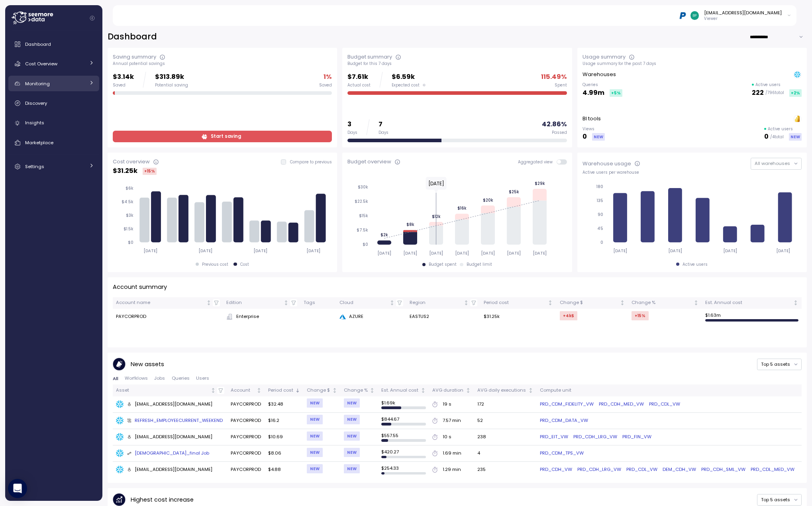  Describe the element at coordinates (41, 64) in the screenshot. I see `span: Cost Overview` at that location.